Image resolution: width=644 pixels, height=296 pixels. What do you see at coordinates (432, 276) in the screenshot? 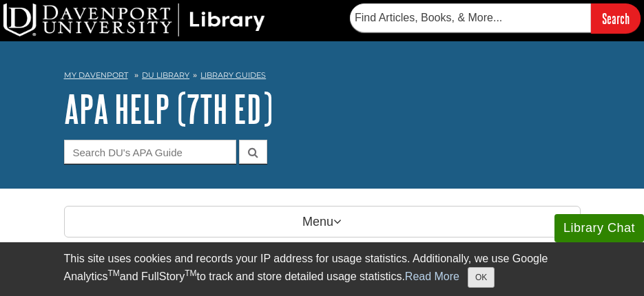
I see `a: Read More` at bounding box center [432, 276].